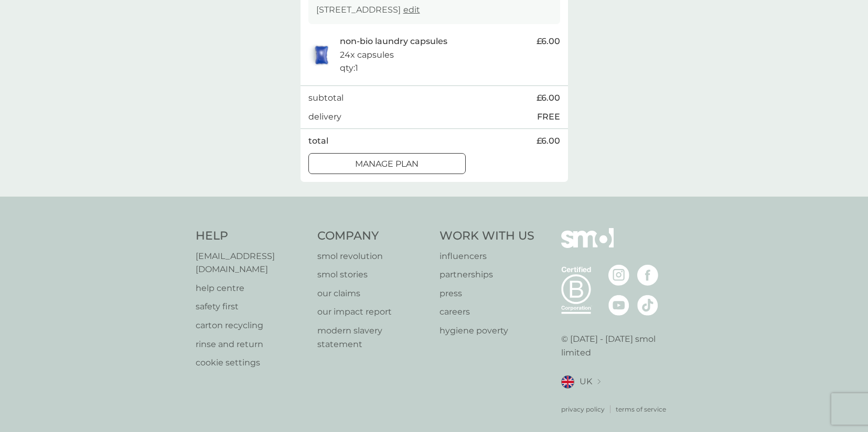  What do you see at coordinates (373, 337) in the screenshot?
I see `p: modern slavery statement` at bounding box center [373, 337].